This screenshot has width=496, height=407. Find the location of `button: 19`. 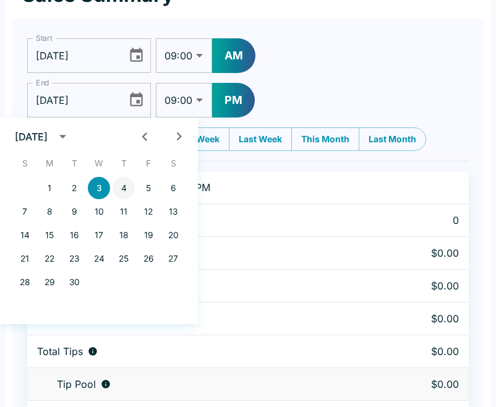

button: 19 is located at coordinates (148, 235).